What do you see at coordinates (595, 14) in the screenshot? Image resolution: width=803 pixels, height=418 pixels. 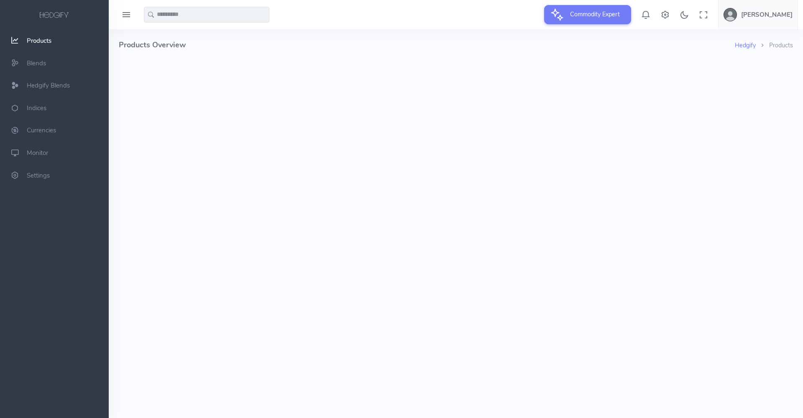 I see `span: Commodity Expert` at bounding box center [595, 14].